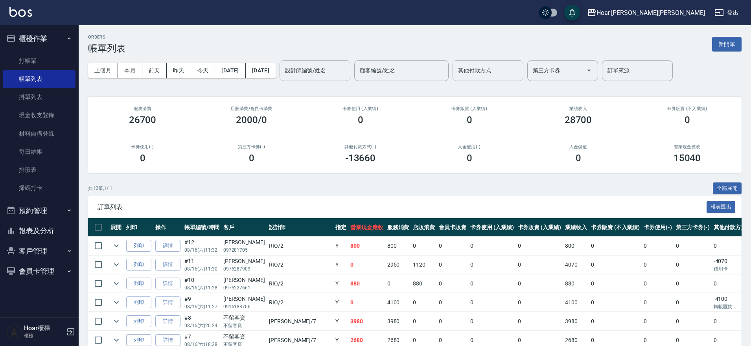 This screenshot has width=751, height=346. What do you see at coordinates (726, 44) in the screenshot?
I see `a: 新開單` at bounding box center [726, 44].